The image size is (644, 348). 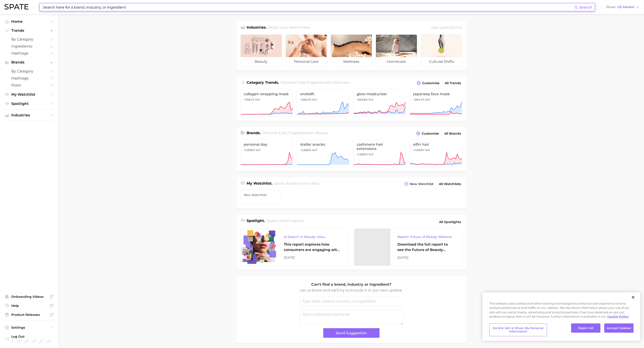 I want to click on span: Discover Early Stage brands in ., so click(x=295, y=133).